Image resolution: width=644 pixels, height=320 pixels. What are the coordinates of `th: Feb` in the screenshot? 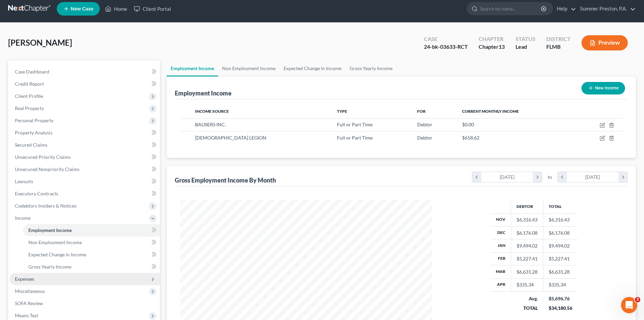 It's located at (501, 259).